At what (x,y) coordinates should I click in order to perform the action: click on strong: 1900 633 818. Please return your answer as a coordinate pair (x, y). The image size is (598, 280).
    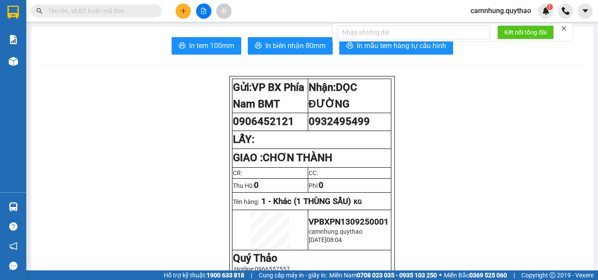
    Looking at the image, I should click on (225, 276).